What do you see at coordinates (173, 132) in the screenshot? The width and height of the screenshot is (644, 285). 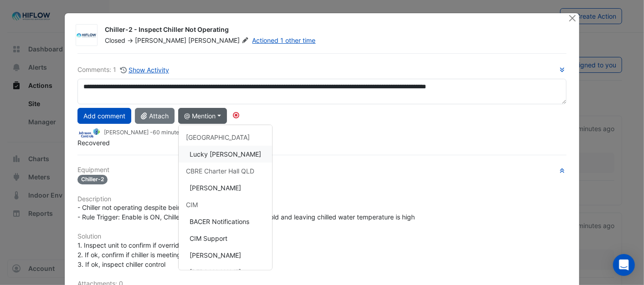 I see `span: 2025-09-18 07:40:53` at bounding box center [173, 132].